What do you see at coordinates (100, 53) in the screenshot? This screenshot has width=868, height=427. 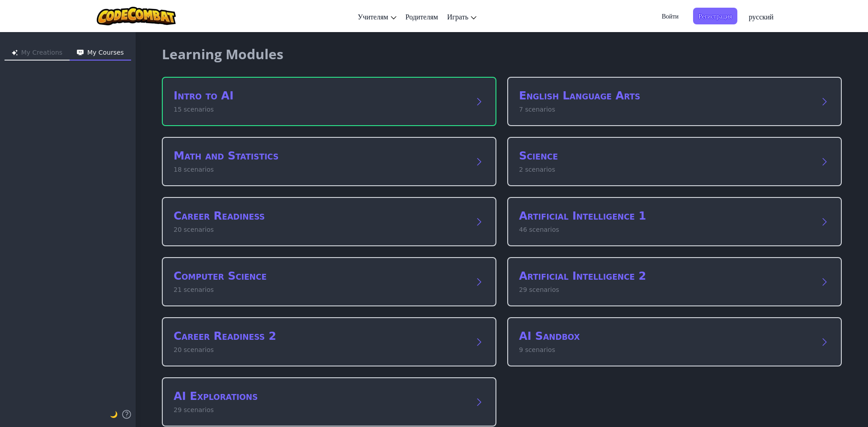 I see `button: My Courses` at bounding box center [100, 53].